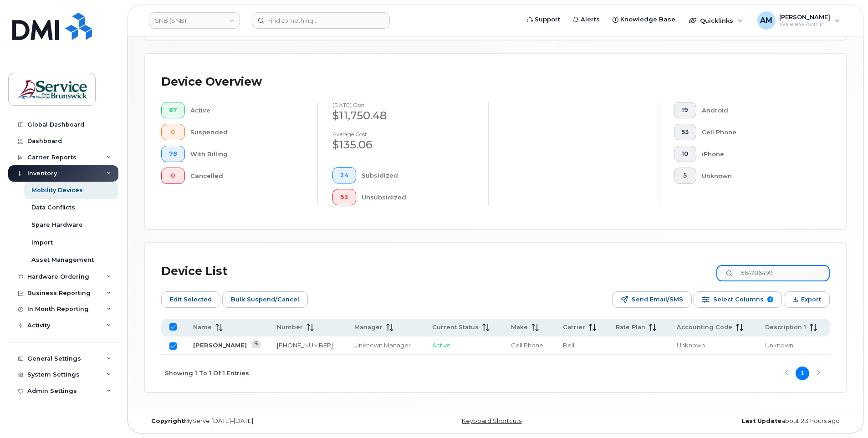 Image resolution: width=868 pixels, height=438 pixels. I want to click on button: Edit Selected, so click(191, 300).